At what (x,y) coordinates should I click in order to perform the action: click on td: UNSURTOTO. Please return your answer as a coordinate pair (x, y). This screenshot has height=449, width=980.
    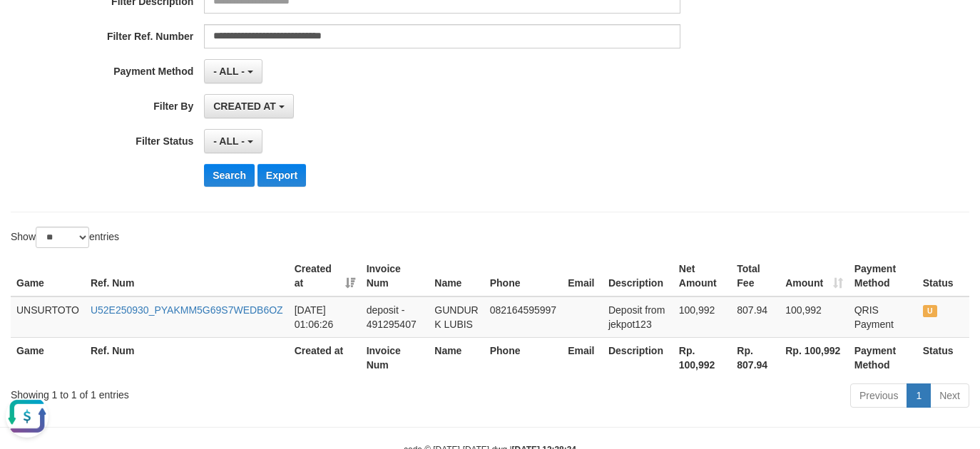
    Looking at the image, I should click on (48, 317).